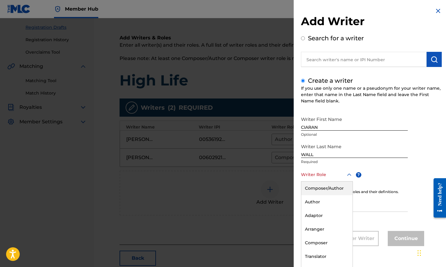 The image size is (446, 267). What do you see at coordinates (11, 22) in the screenshot?
I see `div: Need help?` at bounding box center [11, 22].